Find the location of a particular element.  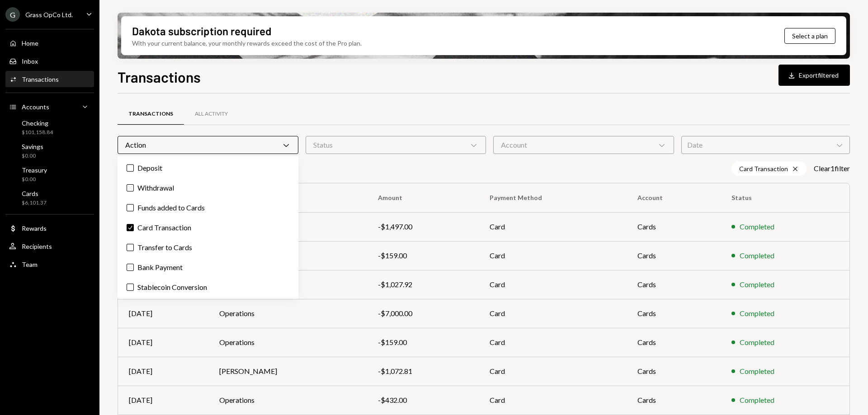

a: Checking$101,158.84 is located at coordinates (50, 127).